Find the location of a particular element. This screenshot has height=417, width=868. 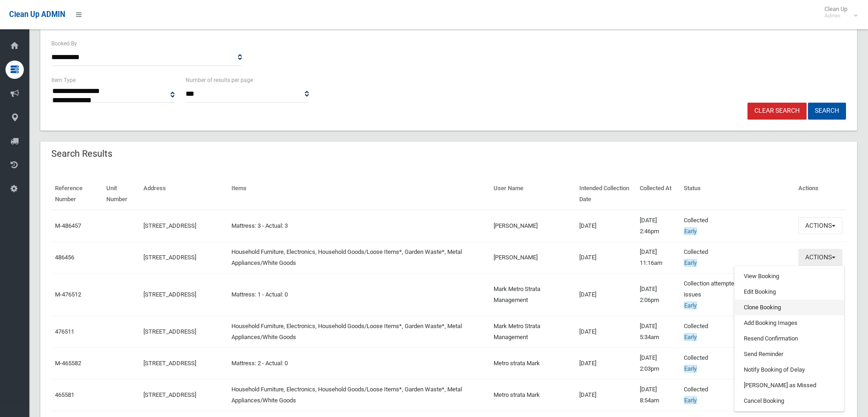

a: Send Reminder is located at coordinates (789, 354).